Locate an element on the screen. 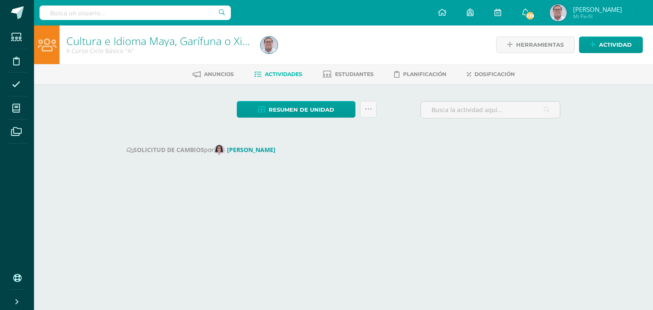 The width and height of the screenshot is (653, 310). span: Estudiantes is located at coordinates (354, 74).